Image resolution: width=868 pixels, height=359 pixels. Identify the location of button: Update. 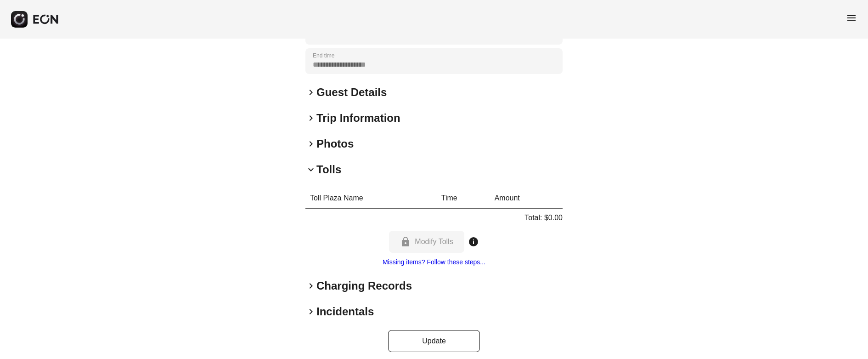
(434, 341).